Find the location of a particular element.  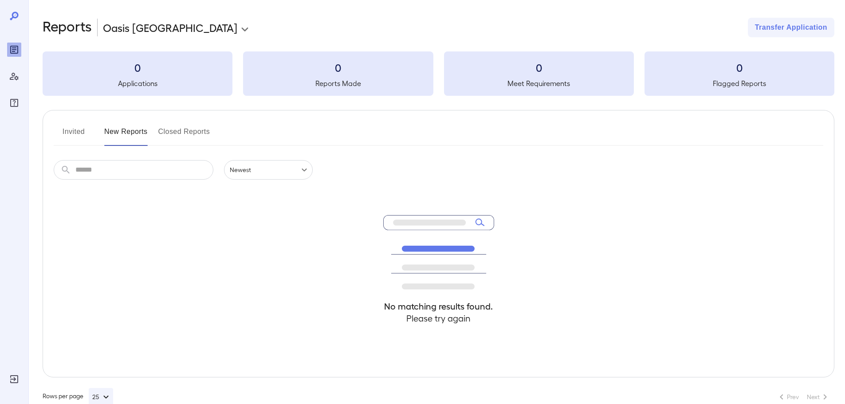

h5: Flagged Reports is located at coordinates (740, 83).